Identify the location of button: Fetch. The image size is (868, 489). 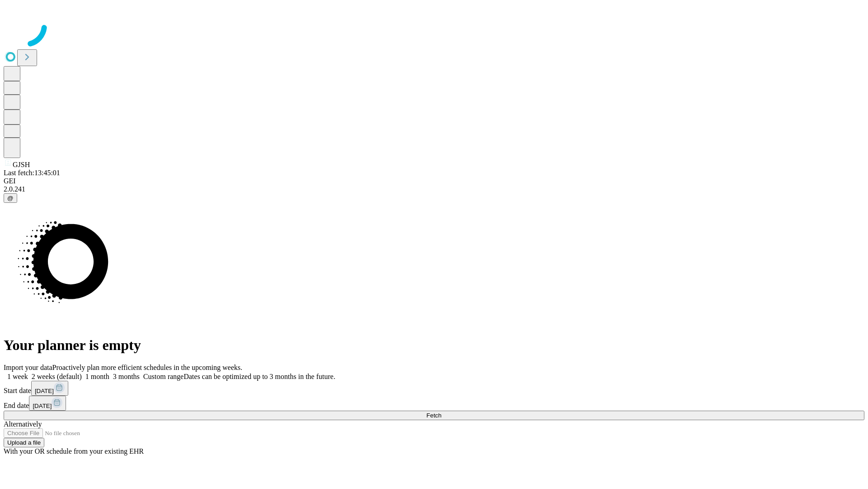
(434, 415).